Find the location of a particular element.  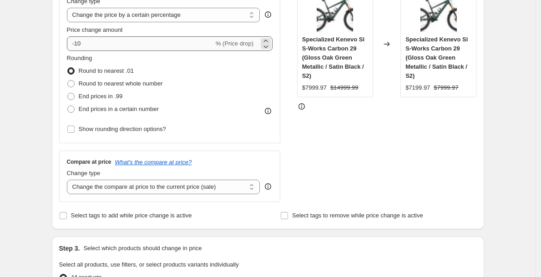

span: Price change amount is located at coordinates (95, 30).